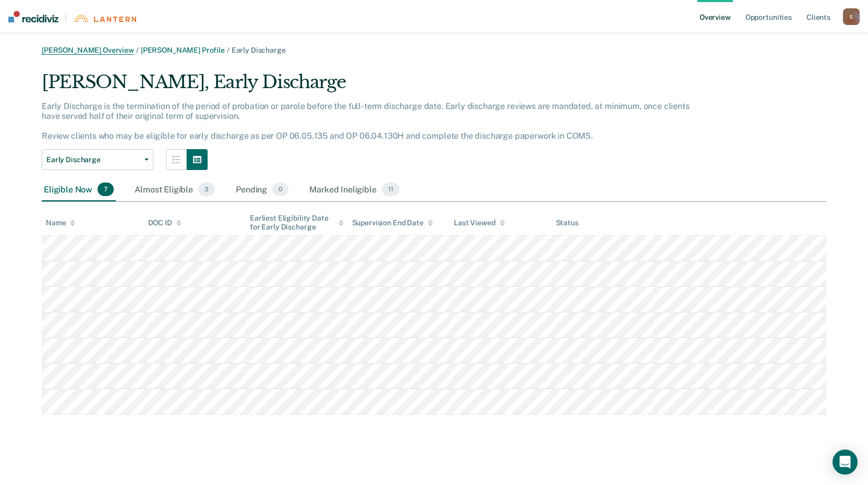 The height and width of the screenshot is (485, 868). What do you see at coordinates (366, 121) in the screenshot?
I see `p: Early Discharge is the termination of the period of probation or parole before the full-term disc...` at bounding box center [366, 121].